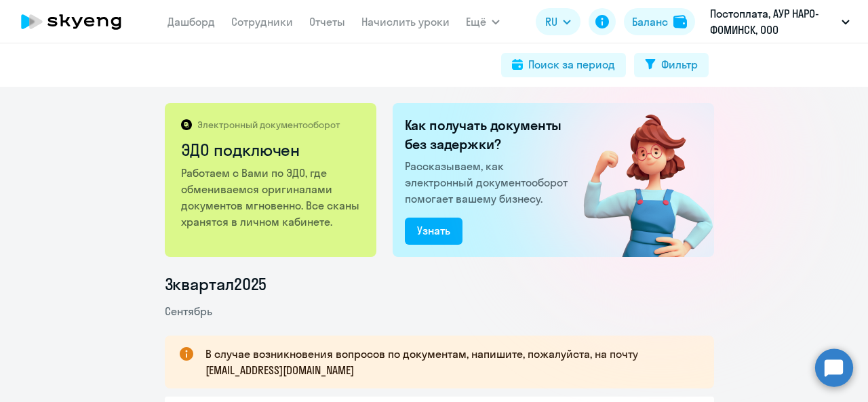 The width and height of the screenshot is (868, 402). Describe the element at coordinates (659, 22) in the screenshot. I see `button: Балансbalance` at that location.